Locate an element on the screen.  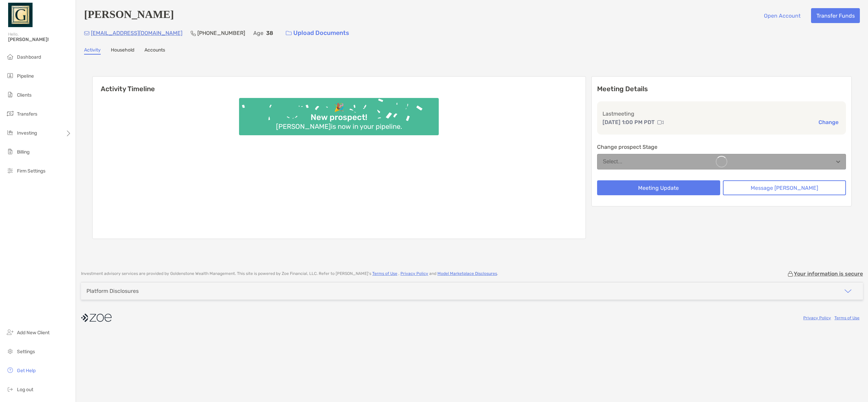
img: logout icon is located at coordinates (10, 389).